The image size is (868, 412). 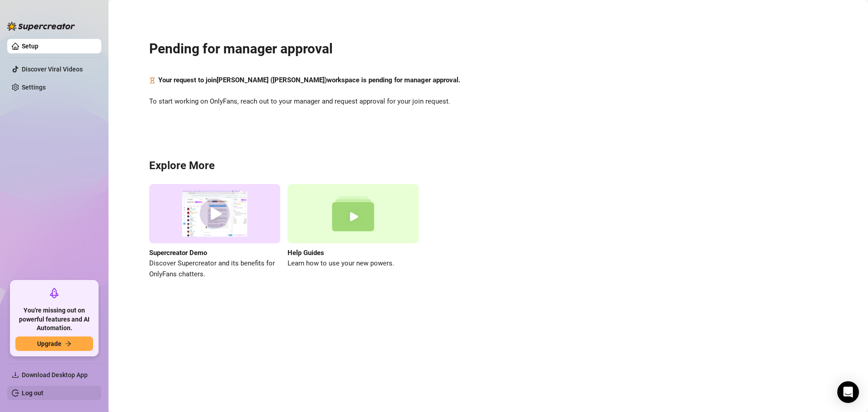 What do you see at coordinates (178, 253) in the screenshot?
I see `strong: Supercreator Demo` at bounding box center [178, 253].